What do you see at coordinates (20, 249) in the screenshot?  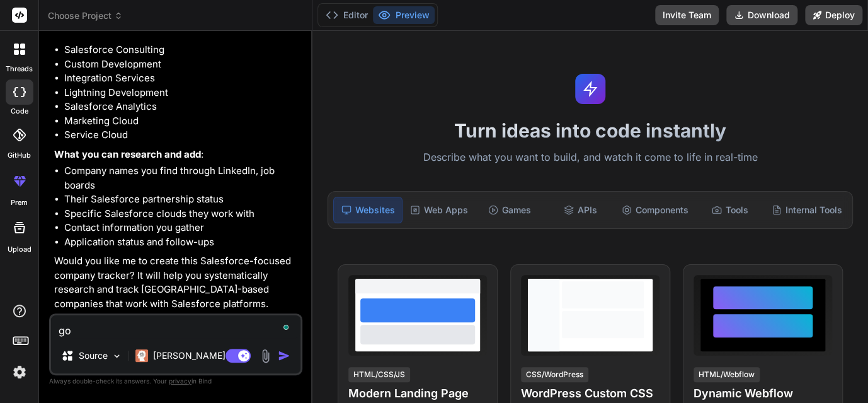 I see `label: Upload` at bounding box center [20, 249].